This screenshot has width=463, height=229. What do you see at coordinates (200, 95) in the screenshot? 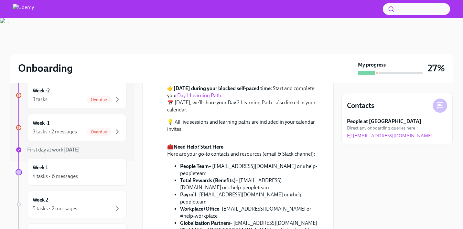
I see `a: Day 1 Learning Path.` at bounding box center [200, 95].